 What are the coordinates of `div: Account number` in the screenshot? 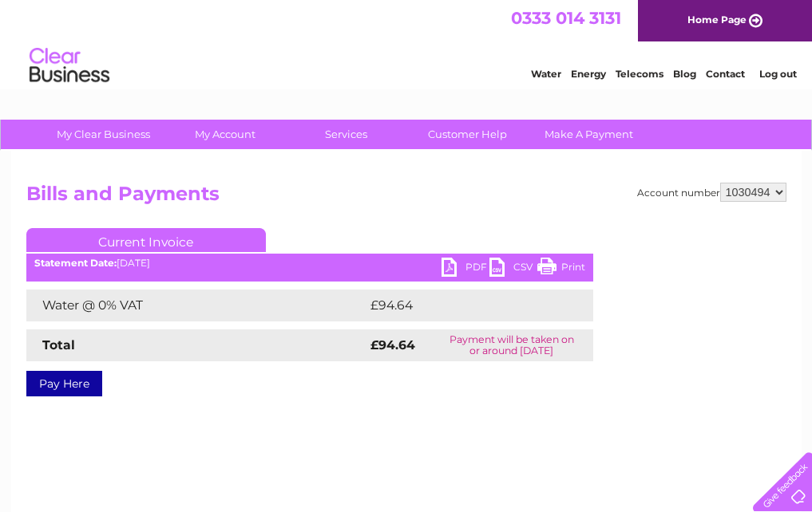 It's located at (711, 193).